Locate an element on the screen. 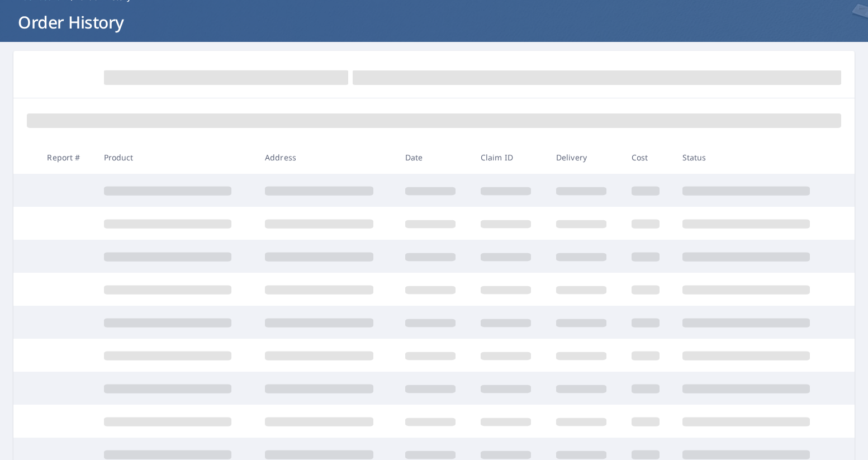 This screenshot has width=868, height=460. th: Date is located at coordinates (434, 157).